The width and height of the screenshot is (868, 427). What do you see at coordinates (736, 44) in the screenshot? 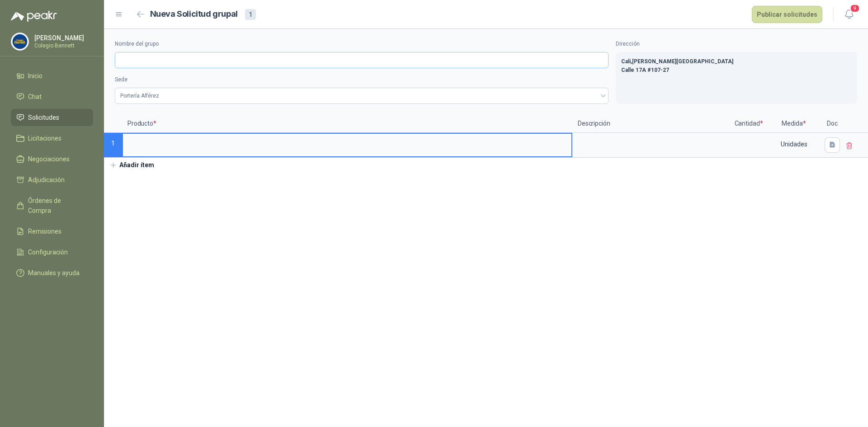
I see `label: Dirección` at bounding box center [736, 44].